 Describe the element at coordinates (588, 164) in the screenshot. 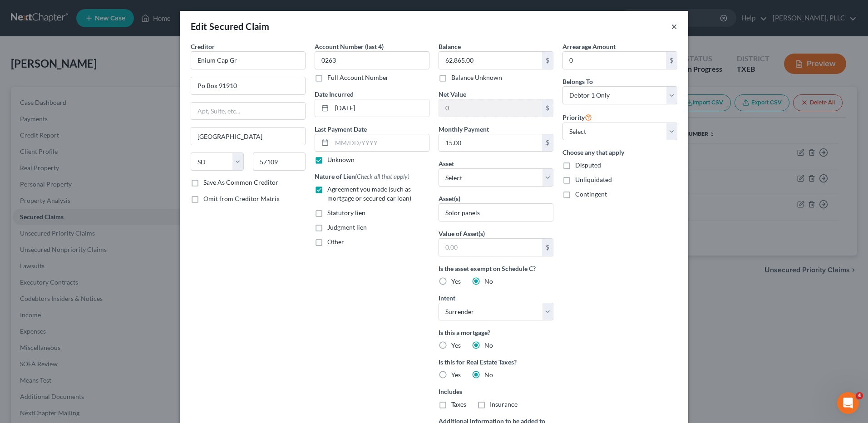

I see `span: Disputed` at that location.